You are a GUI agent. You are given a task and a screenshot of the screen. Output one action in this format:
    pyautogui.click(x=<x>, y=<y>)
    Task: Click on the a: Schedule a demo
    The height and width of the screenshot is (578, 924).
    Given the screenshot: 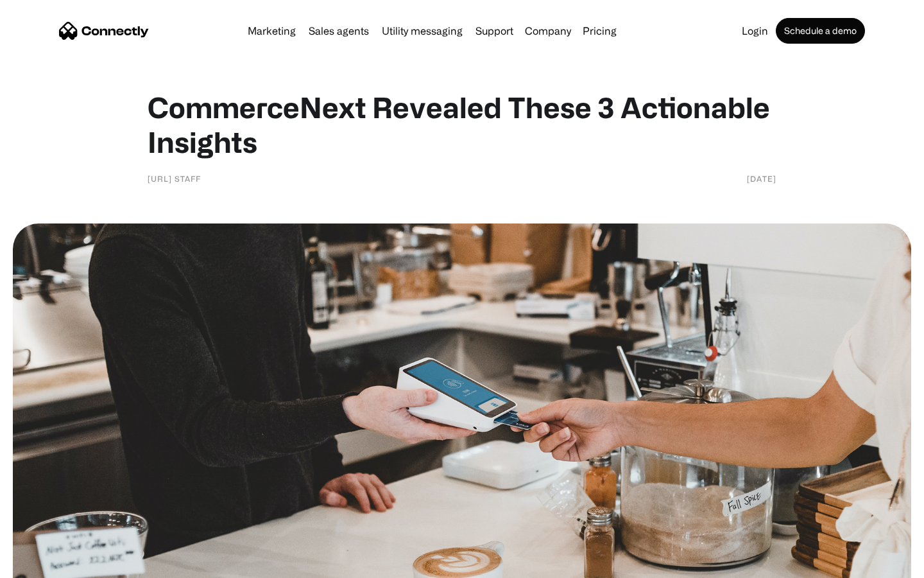 What is the action you would take?
    pyautogui.click(x=820, y=31)
    